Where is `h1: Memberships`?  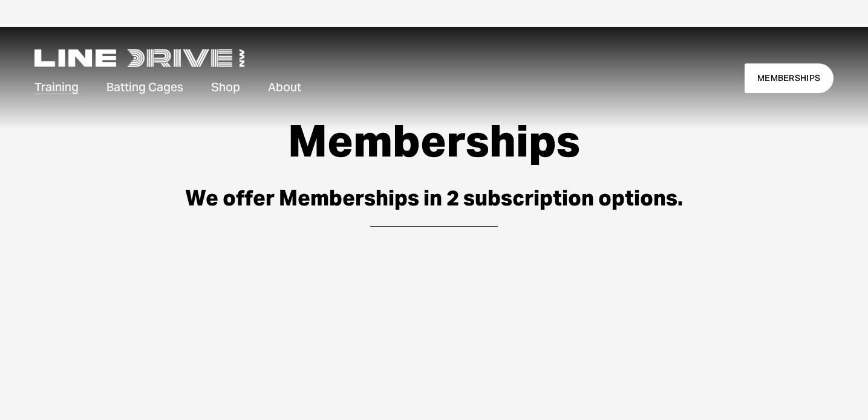
h1: Memberships is located at coordinates (434, 141).